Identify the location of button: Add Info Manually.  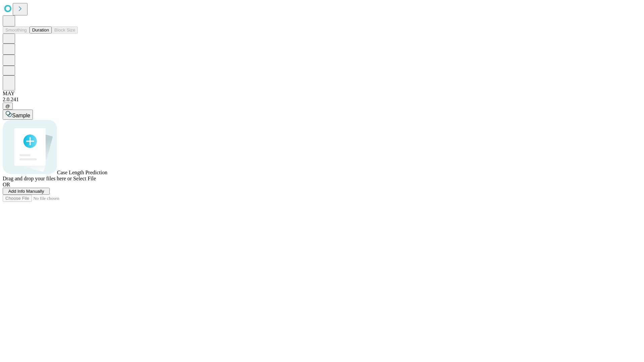
(26, 191).